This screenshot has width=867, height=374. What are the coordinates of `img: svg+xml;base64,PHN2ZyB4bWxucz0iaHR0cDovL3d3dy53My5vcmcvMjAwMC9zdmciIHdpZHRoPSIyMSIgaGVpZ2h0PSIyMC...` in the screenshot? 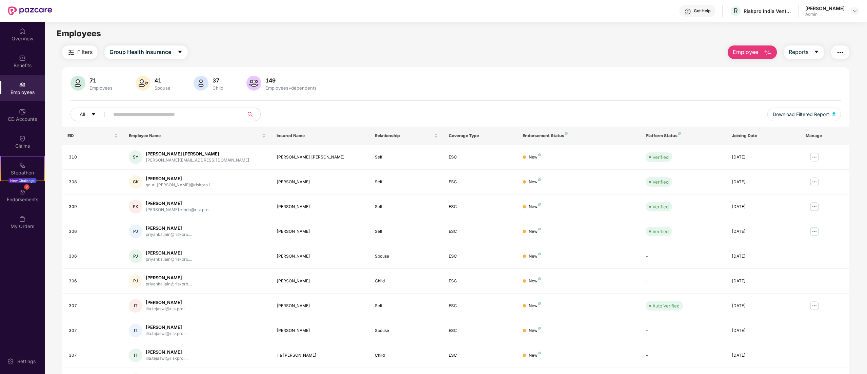 It's located at (22, 165).